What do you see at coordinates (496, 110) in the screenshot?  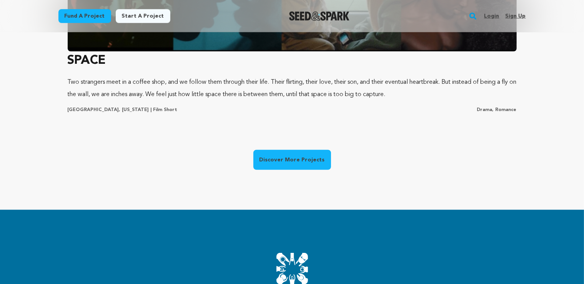 I see `p: Drama, Romance` at bounding box center [496, 110].